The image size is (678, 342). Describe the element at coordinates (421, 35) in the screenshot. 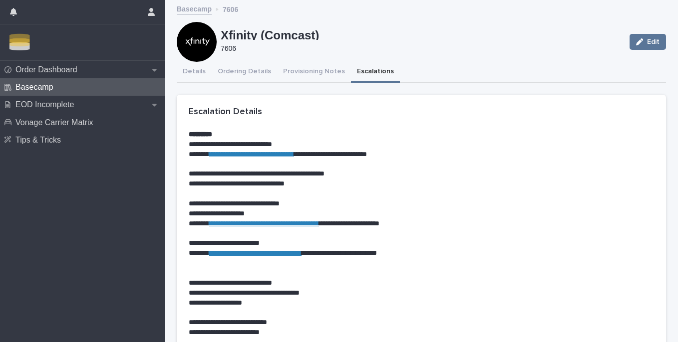

I see `p: Xfinity (Comcast)` at that location.